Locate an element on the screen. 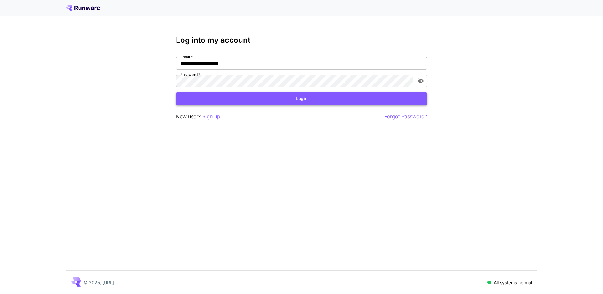  p: New user? is located at coordinates (198, 117).